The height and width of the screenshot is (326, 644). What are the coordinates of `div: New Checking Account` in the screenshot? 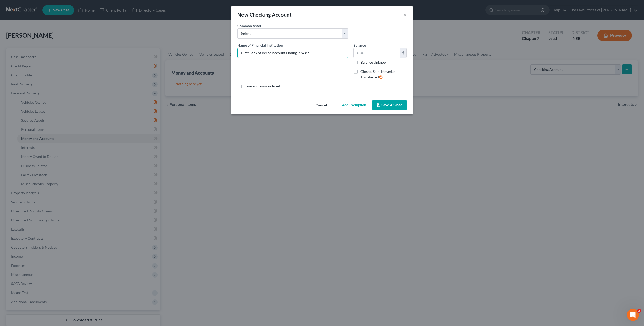 It's located at (264, 14).